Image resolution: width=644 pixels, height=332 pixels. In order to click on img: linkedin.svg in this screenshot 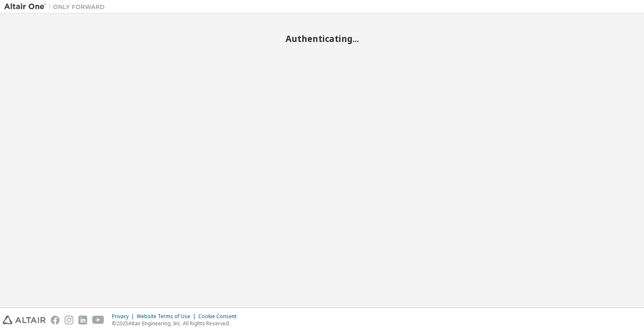, I will do `click(83, 320)`.